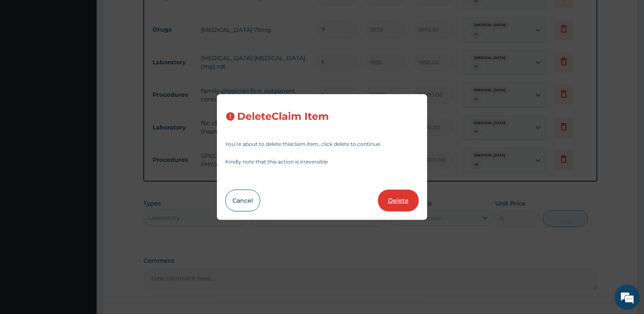  Describe the element at coordinates (82, 233) in the screenshot. I see `textarea: Type your message and hit 'Enter'` at that location.